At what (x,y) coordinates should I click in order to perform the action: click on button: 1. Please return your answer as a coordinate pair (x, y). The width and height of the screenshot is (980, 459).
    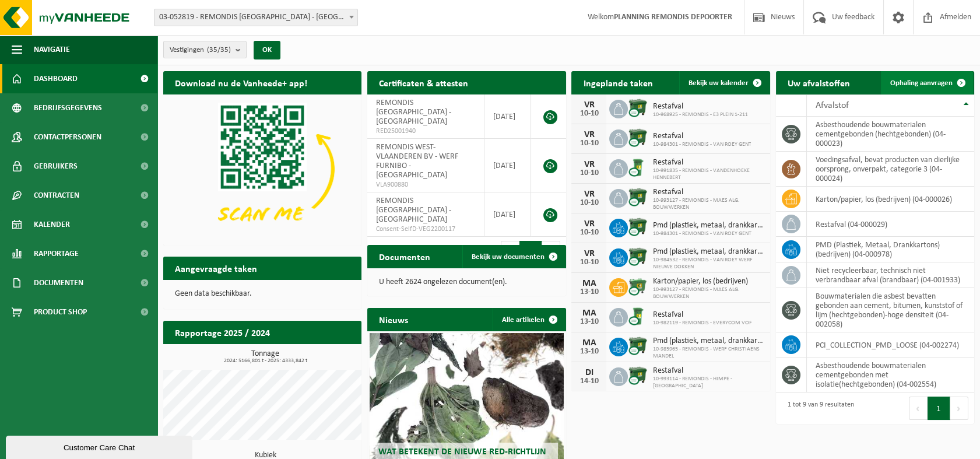
    Looking at the image, I should click on (938, 408).